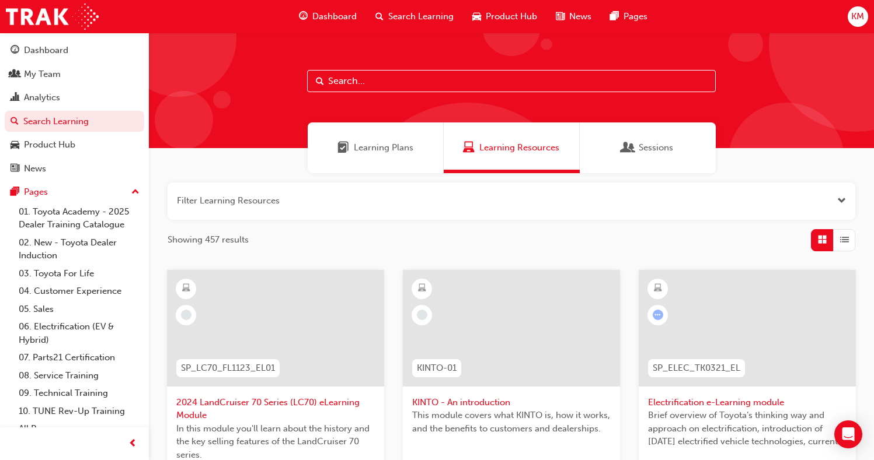 Image resolution: width=874 pixels, height=460 pixels. Describe the element at coordinates (658, 315) in the screenshot. I see `span: learningRecordVerb_ATTEMPT-icon` at that location.